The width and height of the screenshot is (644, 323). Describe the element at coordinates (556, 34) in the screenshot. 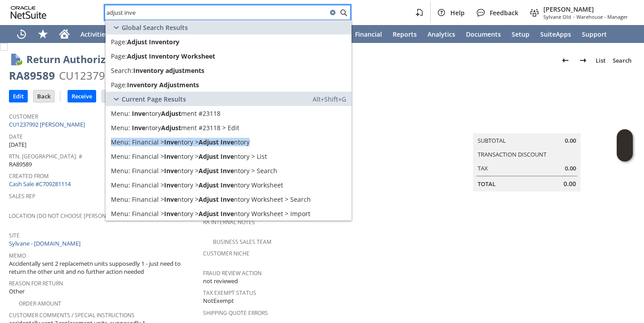

I see `span: SuiteApps` at that location.